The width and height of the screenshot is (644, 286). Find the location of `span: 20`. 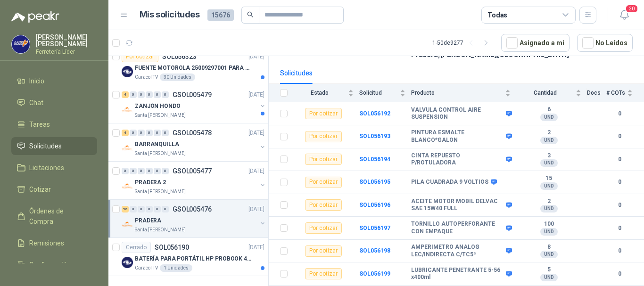

span: 20 is located at coordinates (632, 9).